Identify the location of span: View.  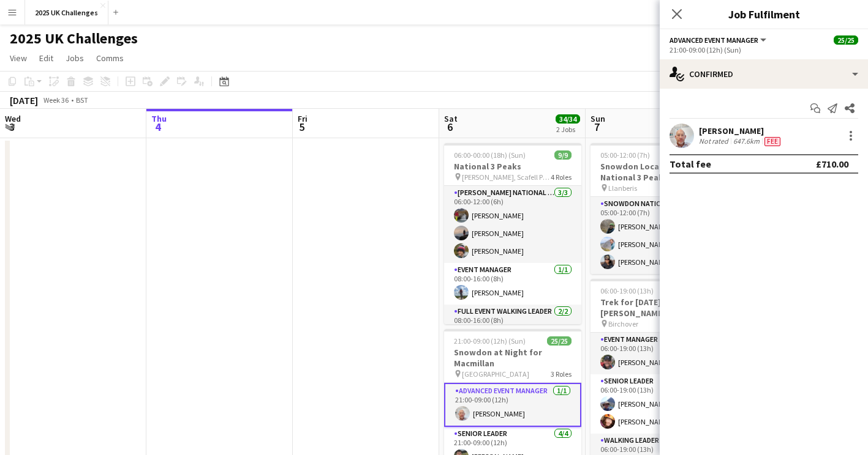
(18, 58).